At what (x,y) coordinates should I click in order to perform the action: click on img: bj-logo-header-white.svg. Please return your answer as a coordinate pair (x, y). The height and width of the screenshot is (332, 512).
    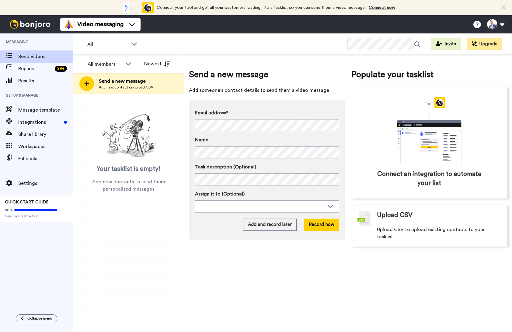
    Looking at the image, I should click on (30, 24).